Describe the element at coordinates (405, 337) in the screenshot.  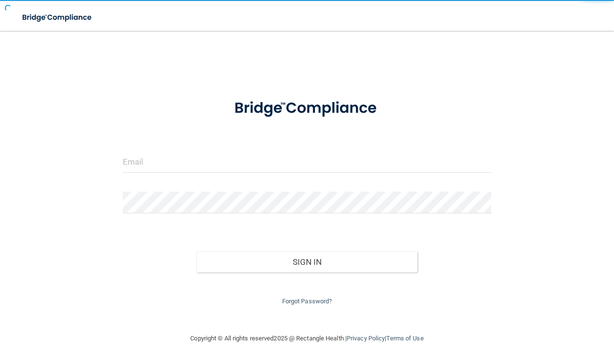
I see `a: Terms of Use` at that location.